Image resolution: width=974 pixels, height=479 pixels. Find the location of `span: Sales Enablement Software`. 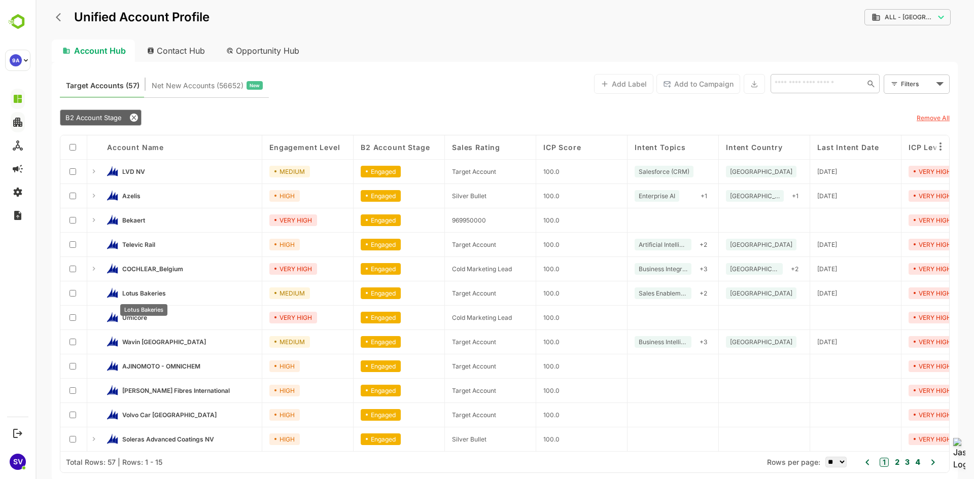

span: Sales Enablement Software is located at coordinates (628, 293).